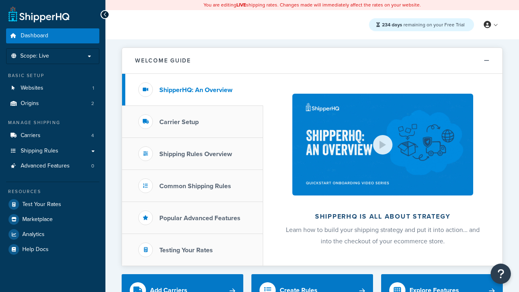 This screenshot has height=292, width=519. I want to click on li: Test Your Rates, so click(53, 204).